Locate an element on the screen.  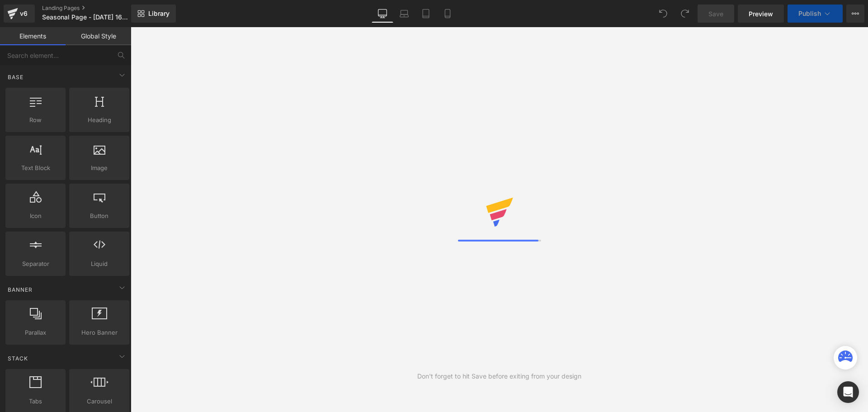
span: Row is located at coordinates (35, 120).